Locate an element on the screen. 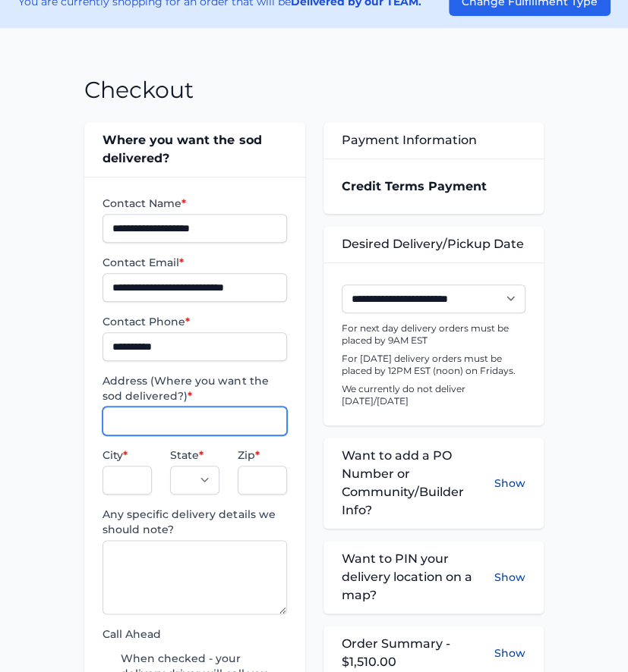 The image size is (628, 672). h1: Checkout is located at coordinates (139, 91).